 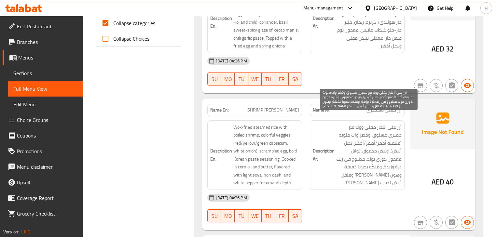 I want to click on a: Edit Restaurant, so click(x=43, y=26).